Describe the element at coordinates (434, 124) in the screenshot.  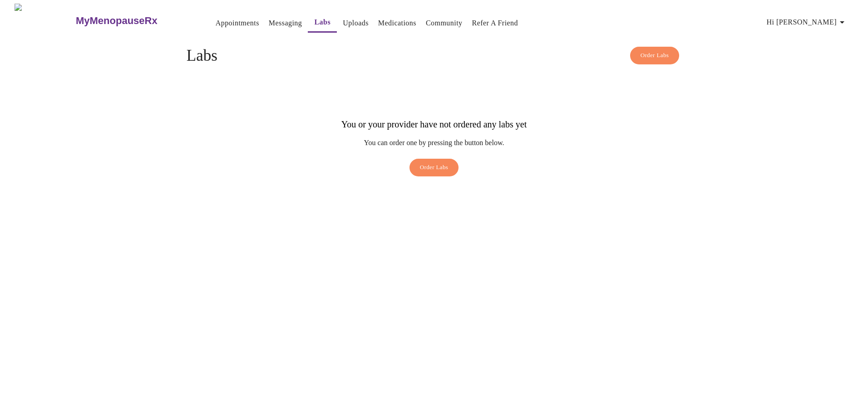
I see `h3: You or your provider have not ordered any labs yet` at that location.